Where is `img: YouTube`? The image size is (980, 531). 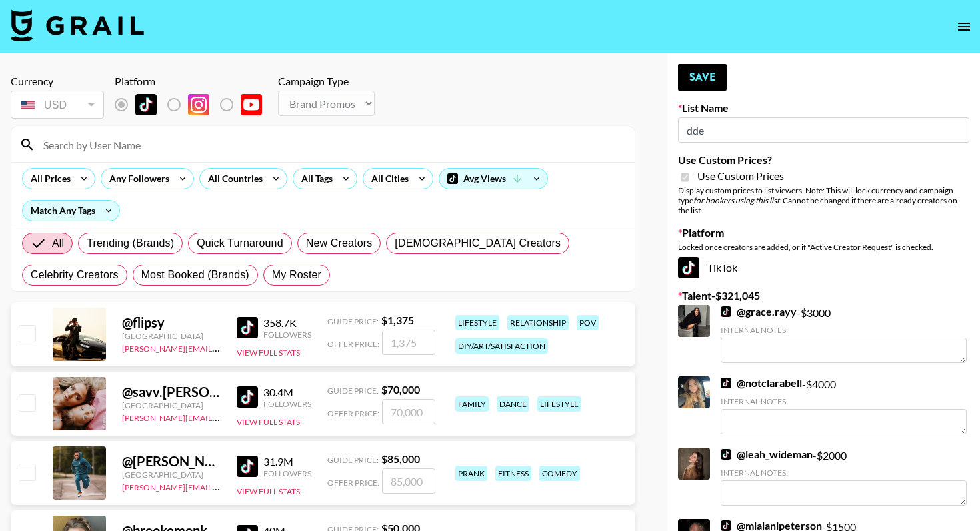 img: YouTube is located at coordinates (251, 105).